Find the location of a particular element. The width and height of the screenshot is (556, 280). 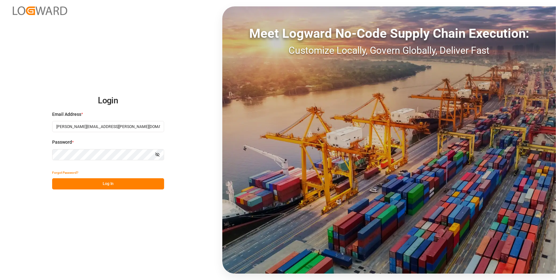

div: Customize Locally, Govern Globally, Deliver Fast is located at coordinates (389, 50).